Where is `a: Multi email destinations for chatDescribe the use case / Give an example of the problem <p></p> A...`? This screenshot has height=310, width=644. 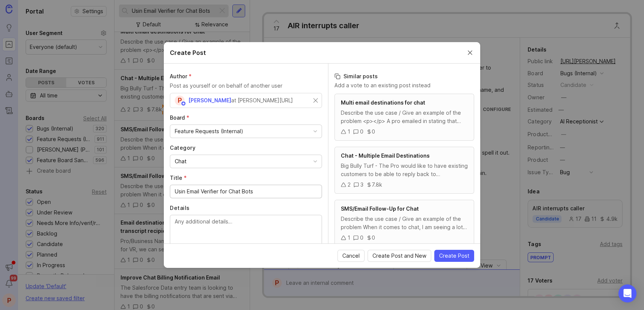
a: Multi email destinations for chatDescribe the use case / Give an example of the problem <p></p> A... is located at coordinates (404, 117).